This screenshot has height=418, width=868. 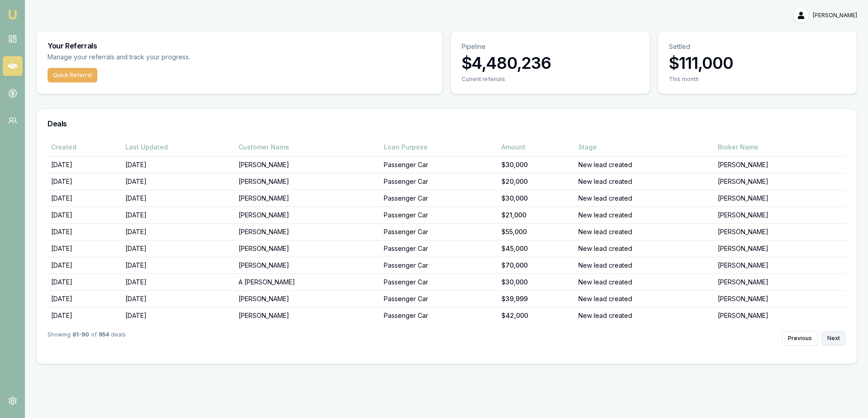 What do you see at coordinates (780, 148) in the screenshot?
I see `div: Broker Name` at bounding box center [780, 148].